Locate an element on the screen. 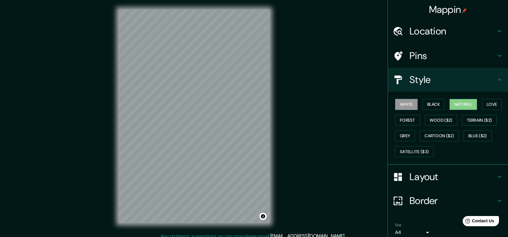  button: Blue ($2) is located at coordinates (478, 136).